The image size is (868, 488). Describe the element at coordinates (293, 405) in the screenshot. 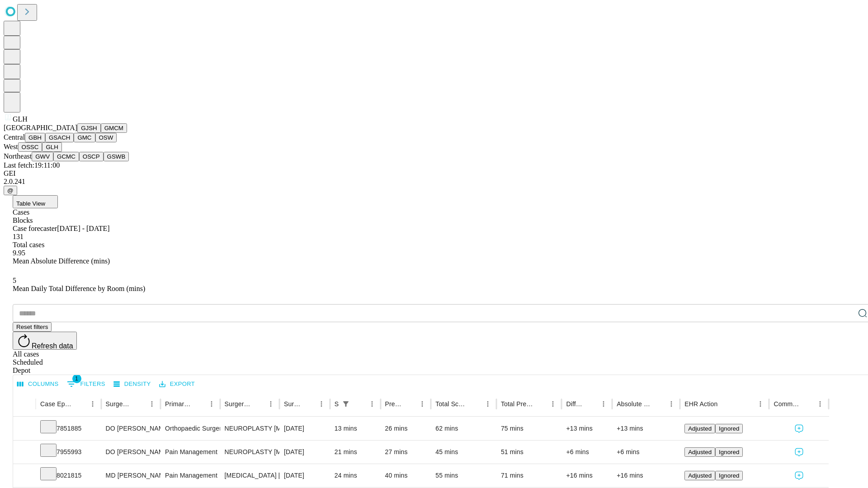

I see `div: Surgery Date` at that location.